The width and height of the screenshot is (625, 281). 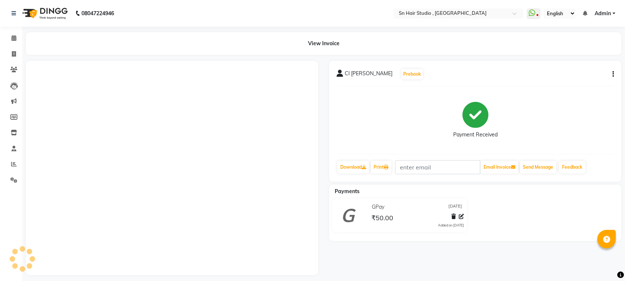 What do you see at coordinates (412, 74) in the screenshot?
I see `button: Prebook` at bounding box center [412, 74].